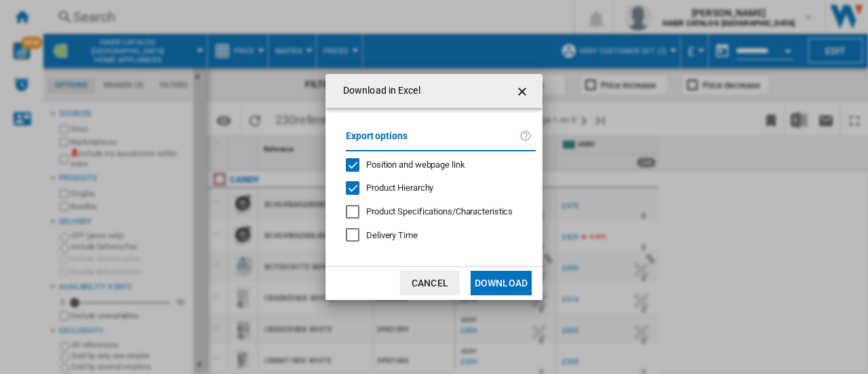  I want to click on button: Cancel, so click(430, 283).